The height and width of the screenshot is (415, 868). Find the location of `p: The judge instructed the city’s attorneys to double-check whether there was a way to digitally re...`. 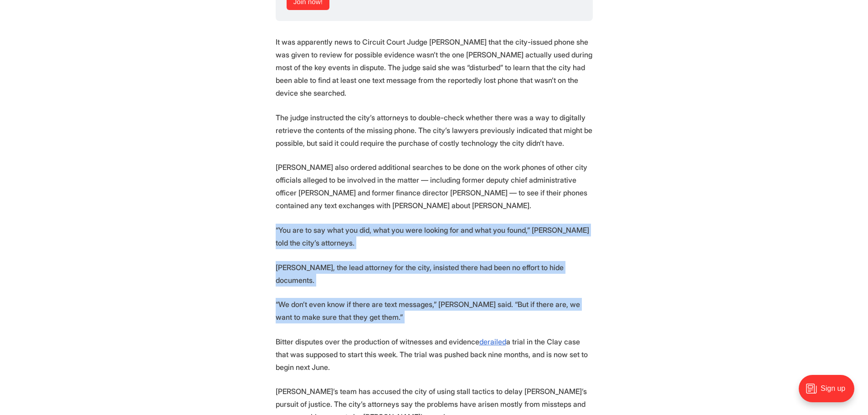

p: The judge instructed the city’s attorneys to double-check whether there was a way to digitally re... is located at coordinates (434, 131).